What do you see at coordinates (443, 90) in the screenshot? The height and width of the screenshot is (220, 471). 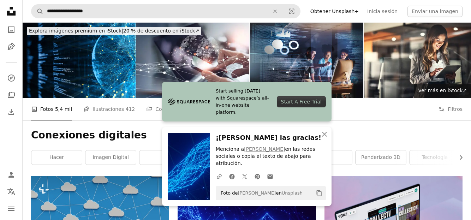 I see `span: Ver más en iStock ↗` at bounding box center [443, 90].